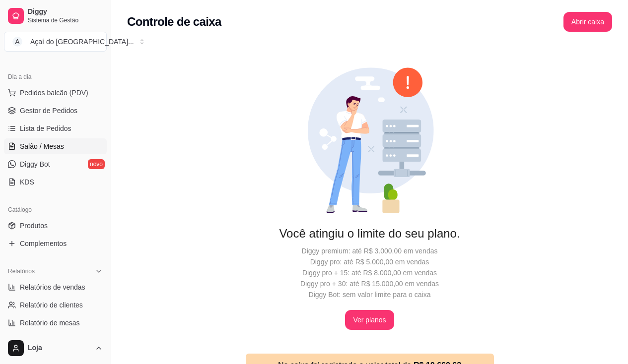 This screenshot has width=628, height=364. I want to click on a: Lista de Pedidos, so click(55, 128).